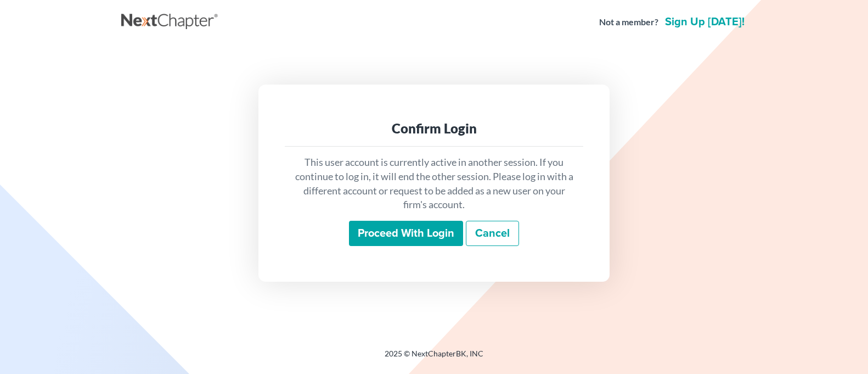 The width and height of the screenshot is (868, 374). I want to click on div: Confirm Login, so click(434, 128).